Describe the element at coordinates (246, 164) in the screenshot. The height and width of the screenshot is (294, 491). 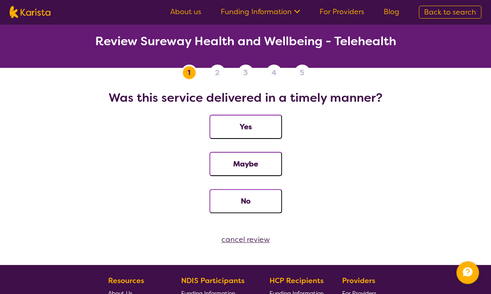
I see `button: Maybe` at that location.